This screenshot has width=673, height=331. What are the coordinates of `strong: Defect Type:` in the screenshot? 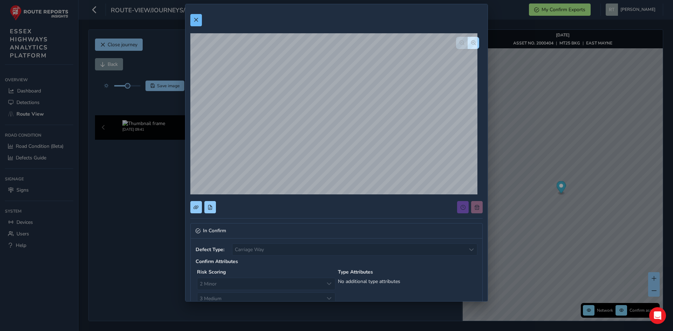 It's located at (212, 249).